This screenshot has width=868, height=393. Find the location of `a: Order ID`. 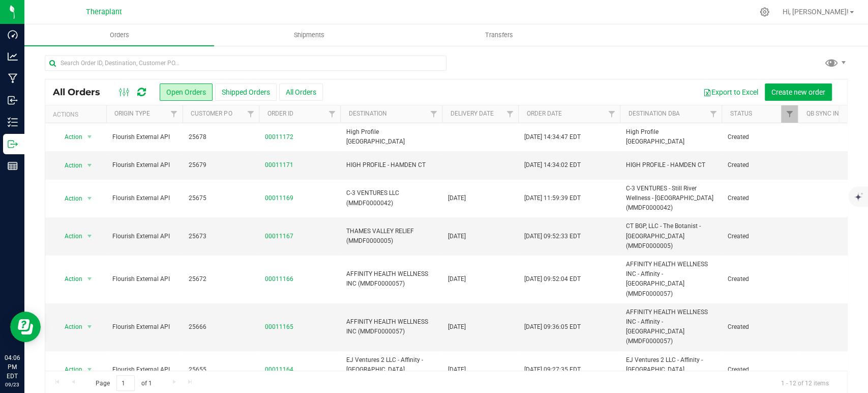

a: Order ID is located at coordinates (280, 114).